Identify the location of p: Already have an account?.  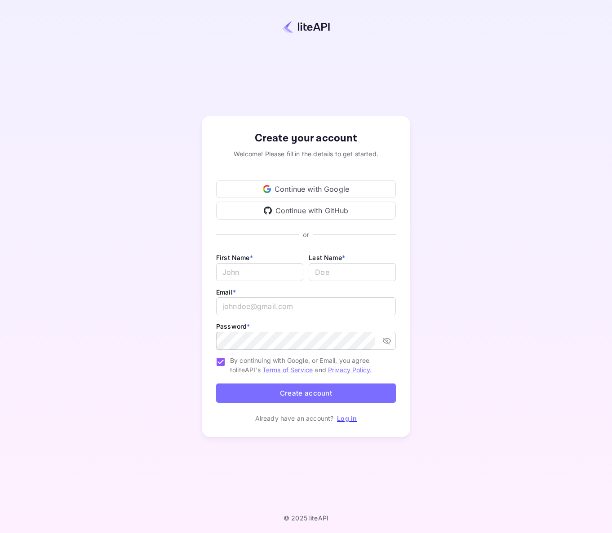
(294, 418).